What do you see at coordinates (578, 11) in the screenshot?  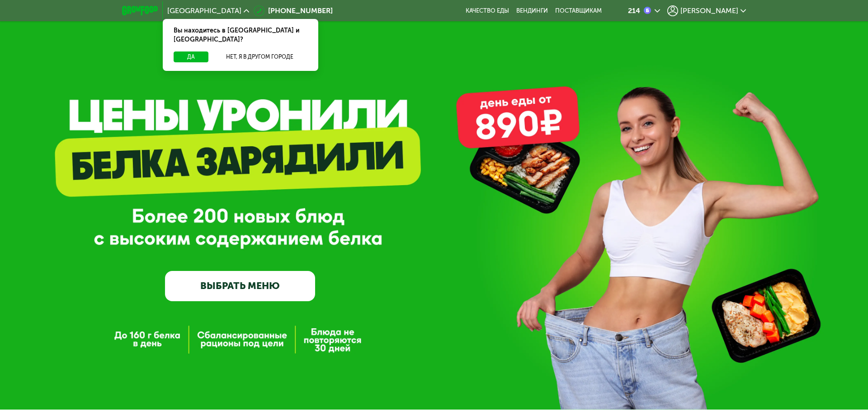 I see `div: поставщикам` at bounding box center [578, 11].